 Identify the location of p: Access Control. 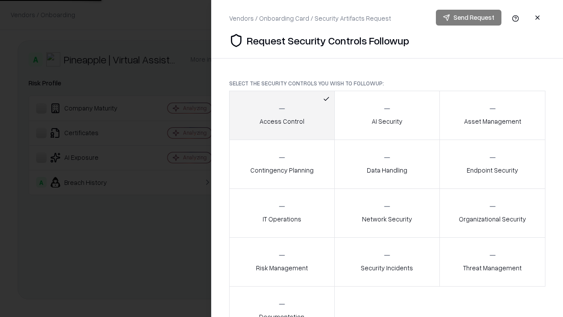
(282, 121).